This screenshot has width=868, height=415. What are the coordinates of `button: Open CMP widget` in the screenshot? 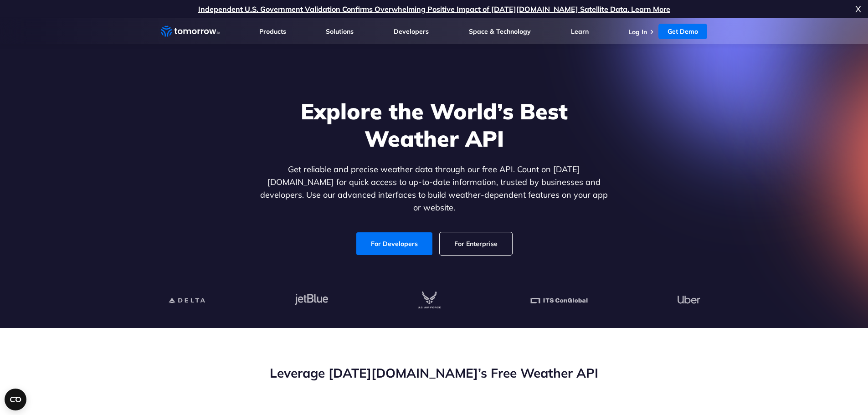 It's located at (15, 399).